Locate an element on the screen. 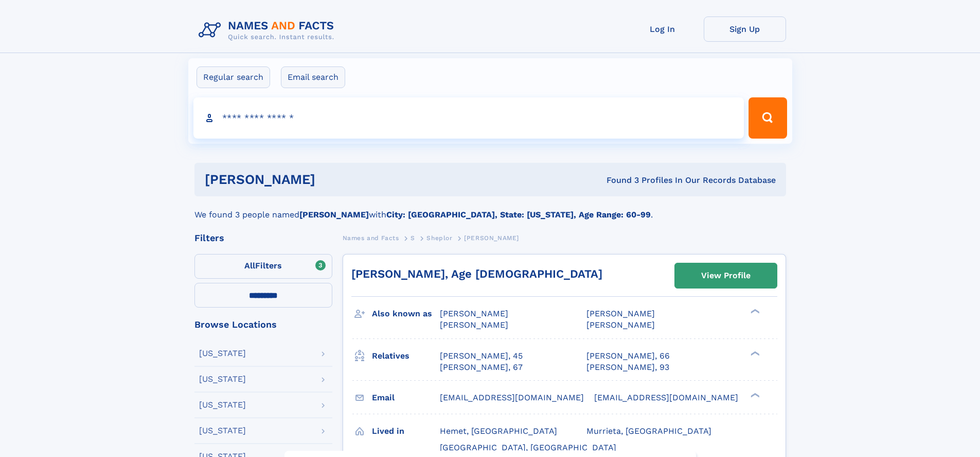  label: Regular search is located at coordinates (233, 77).